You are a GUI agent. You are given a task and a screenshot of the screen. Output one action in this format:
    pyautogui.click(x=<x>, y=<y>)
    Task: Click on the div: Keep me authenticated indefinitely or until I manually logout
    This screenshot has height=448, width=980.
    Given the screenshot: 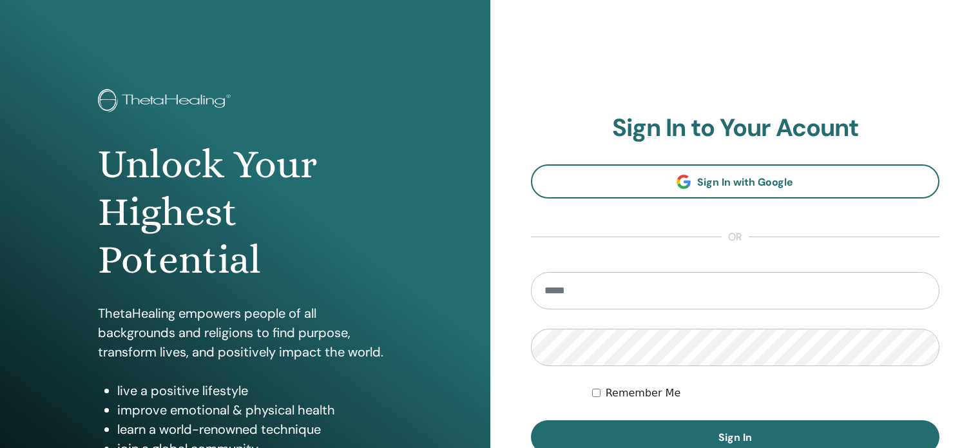 What is the action you would take?
    pyautogui.click(x=765, y=393)
    